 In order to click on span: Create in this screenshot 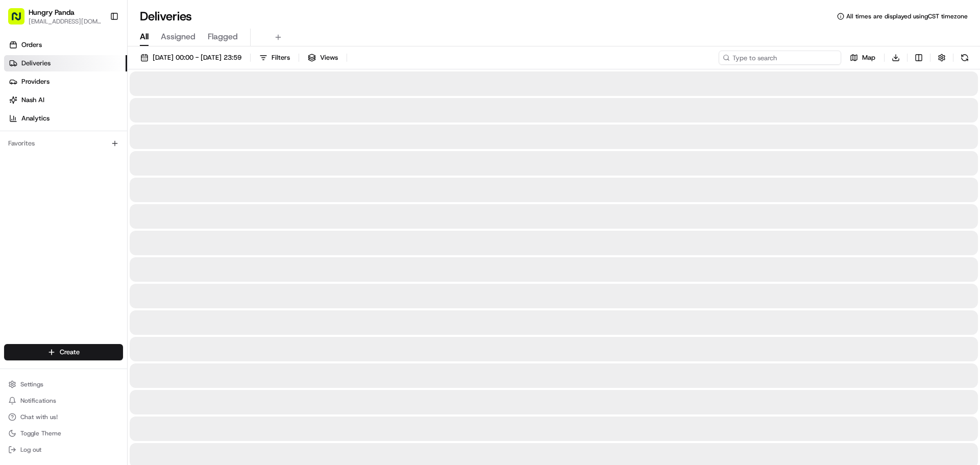, I will do `click(69, 352)`.